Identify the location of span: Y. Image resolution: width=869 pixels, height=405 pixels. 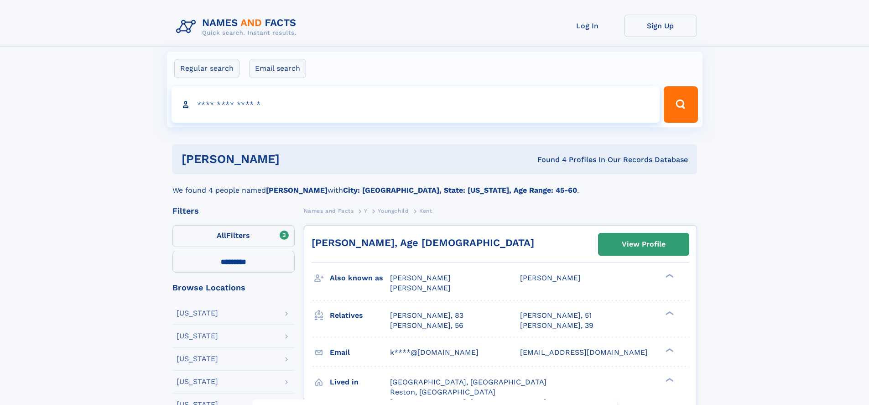
(366, 211).